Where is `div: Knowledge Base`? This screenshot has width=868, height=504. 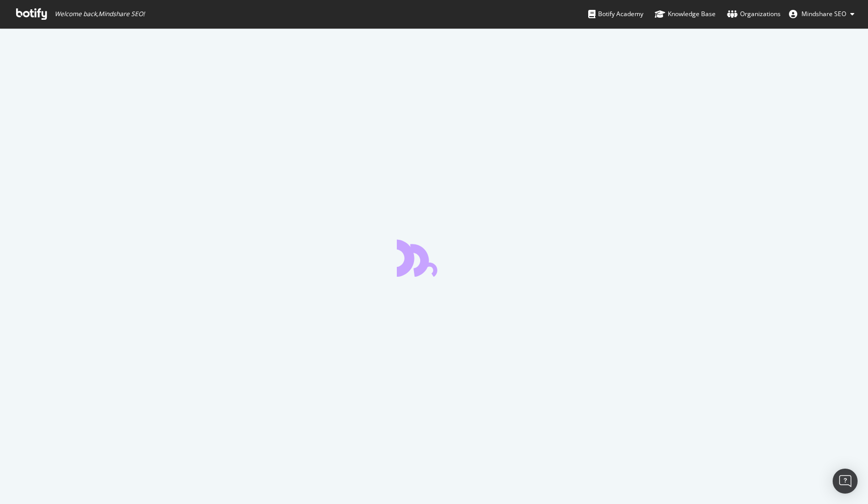
div: Knowledge Base is located at coordinates (685, 14).